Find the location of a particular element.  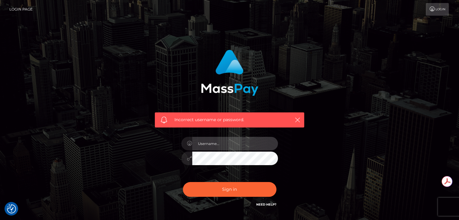

img: MassPay Login is located at coordinates (230, 73).